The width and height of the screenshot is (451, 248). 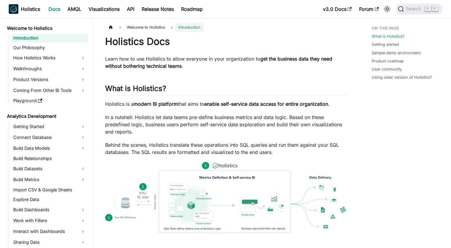 What do you see at coordinates (387, 69) in the screenshot?
I see `a: User community` at bounding box center [387, 69].